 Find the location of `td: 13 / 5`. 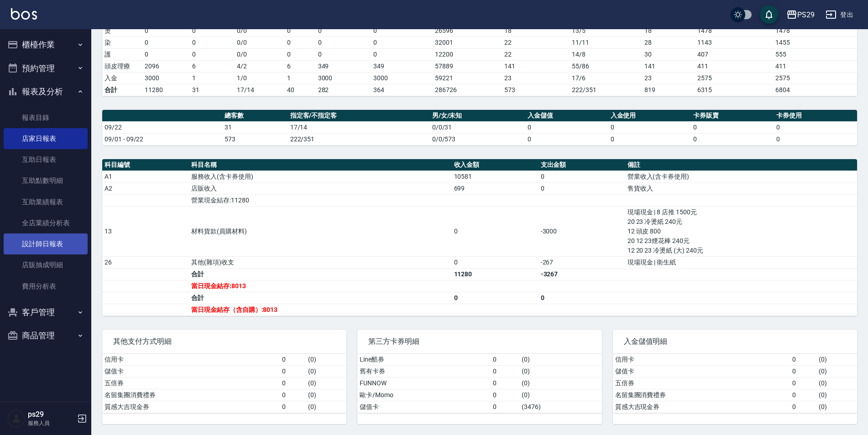

td: 13 / 5 is located at coordinates (605, 30).